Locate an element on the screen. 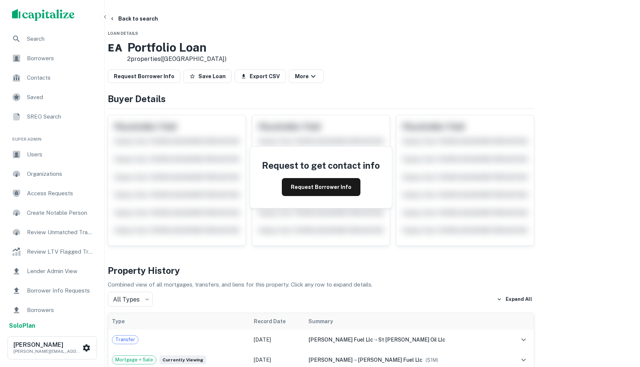 The image size is (640, 367). button: Expand All is located at coordinates (514, 299).